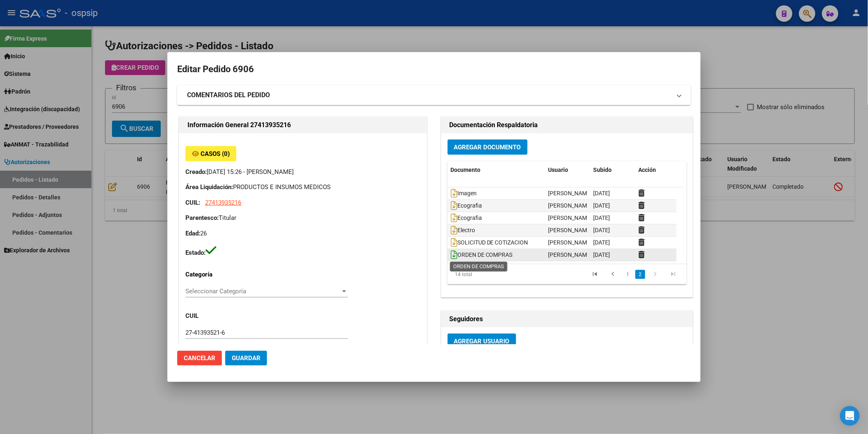  Describe the element at coordinates (488, 147) in the screenshot. I see `button: Agregar Documento` at that location.